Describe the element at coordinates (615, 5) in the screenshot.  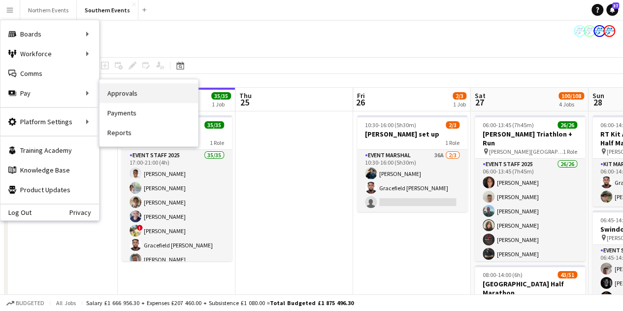
I see `span: 37` at that location.